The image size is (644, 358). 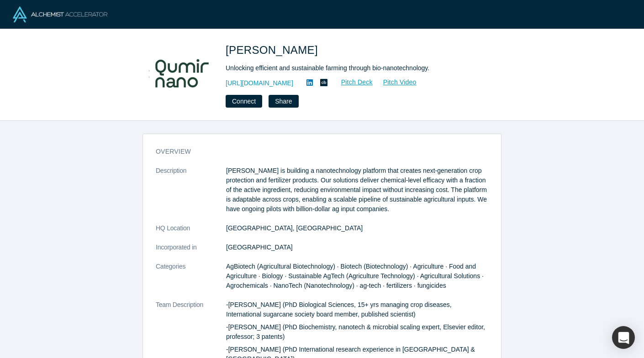 What do you see at coordinates (244, 101) in the screenshot?
I see `button: Connect` at bounding box center [244, 101].